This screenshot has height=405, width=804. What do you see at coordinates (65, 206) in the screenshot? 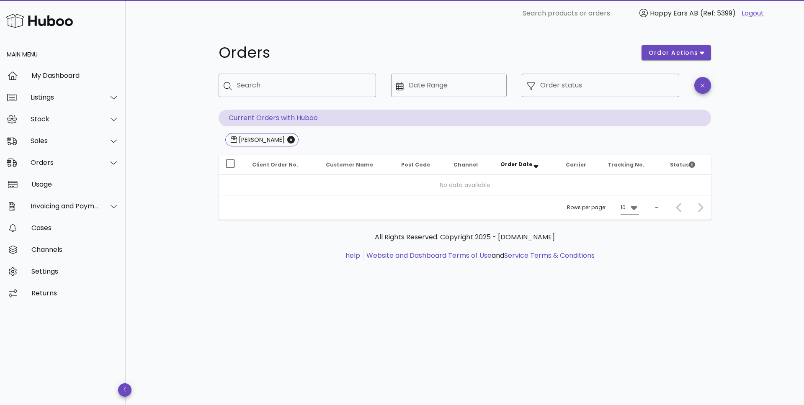
I see `div: Invoicing and Payments` at bounding box center [65, 206].